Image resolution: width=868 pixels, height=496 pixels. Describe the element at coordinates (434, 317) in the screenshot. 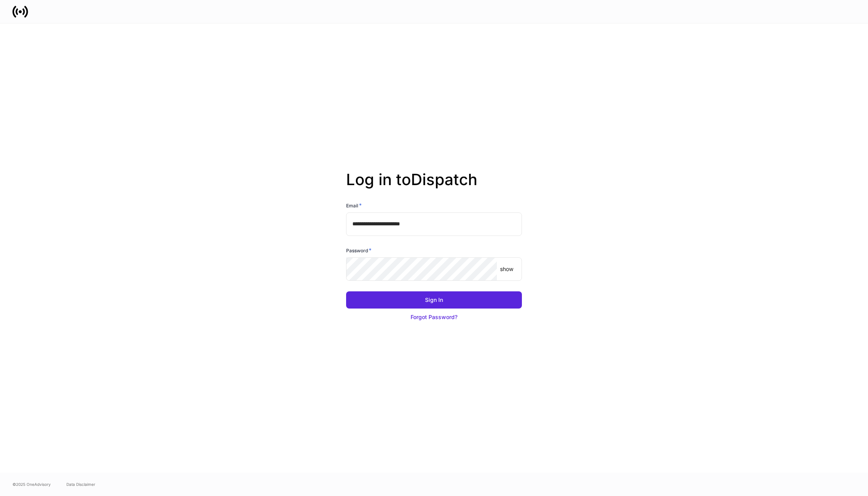

I see `div: Forgot Password?` at that location.